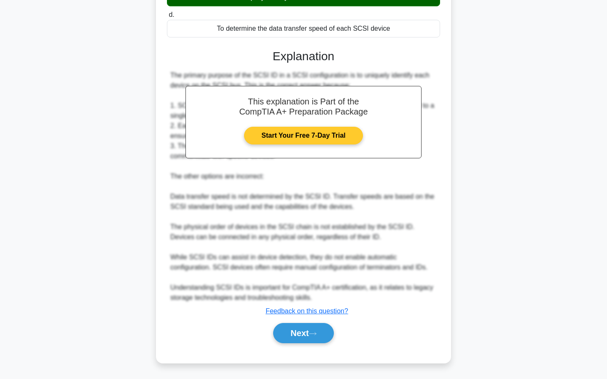 This screenshot has height=379, width=607. I want to click on div: To determine the data transfer speed of each SCSI device, so click(303, 29).